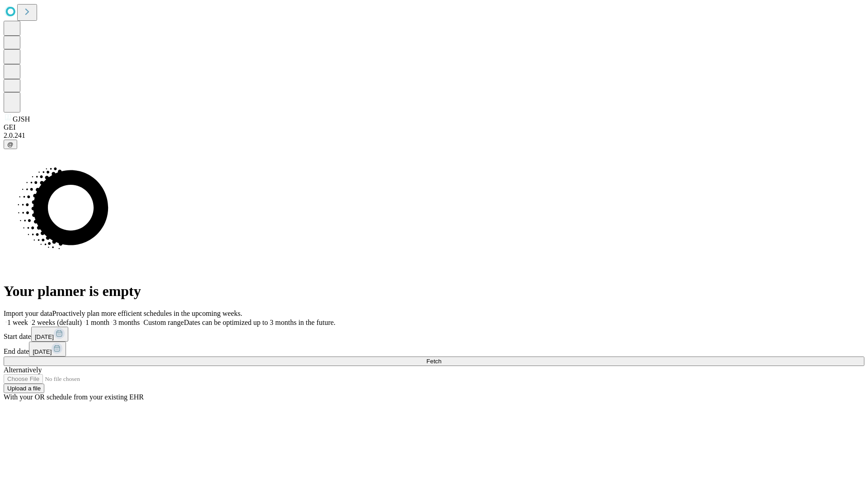 The height and width of the screenshot is (488, 868). What do you see at coordinates (148, 313) in the screenshot?
I see `span: Proactively plan more efficient schedules in the upcoming weeks.` at bounding box center [148, 313].